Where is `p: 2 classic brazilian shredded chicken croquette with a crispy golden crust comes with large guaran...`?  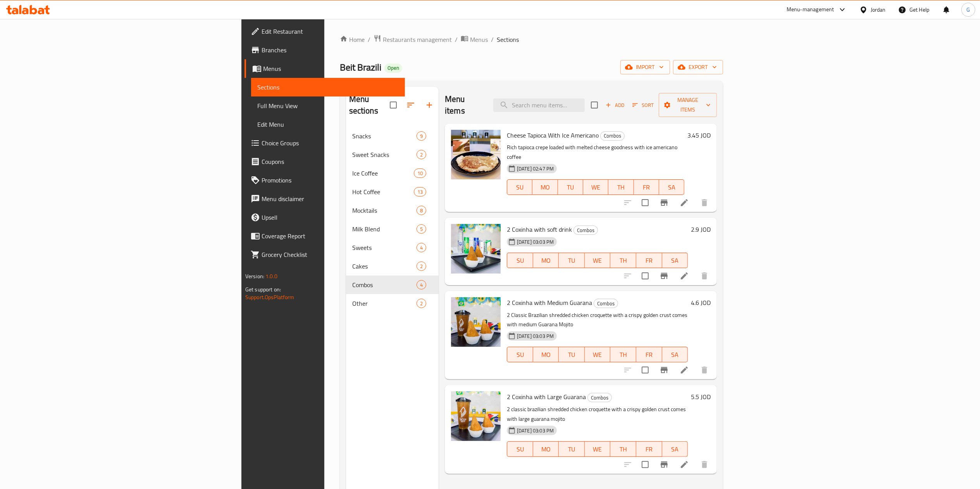 p: 2 classic brazilian shredded chicken croquette with a crispy golden crust comes with large guaran... is located at coordinates (597, 414).